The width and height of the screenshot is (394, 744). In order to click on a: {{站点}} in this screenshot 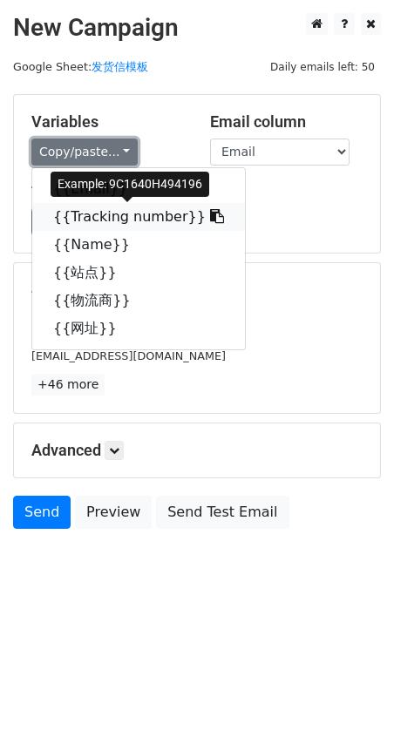, I will do `click(138, 273)`.